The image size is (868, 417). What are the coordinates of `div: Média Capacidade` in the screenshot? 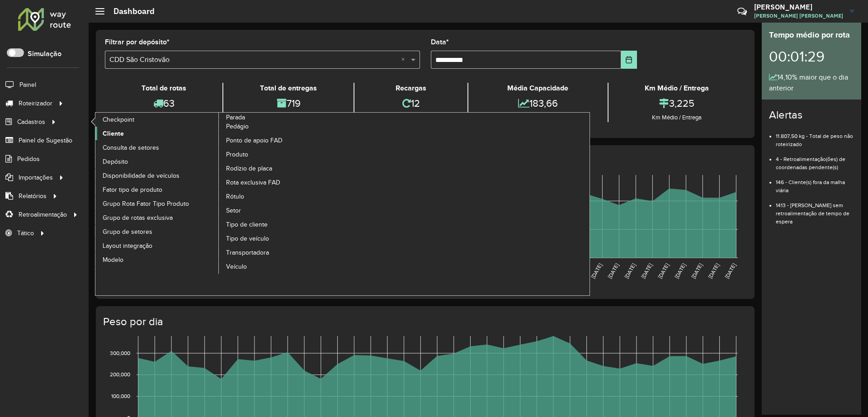 It's located at (538, 89).